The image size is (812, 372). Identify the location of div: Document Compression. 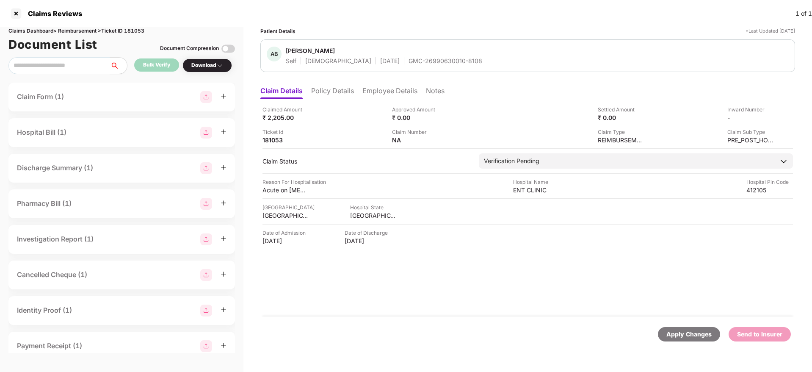
(189, 48).